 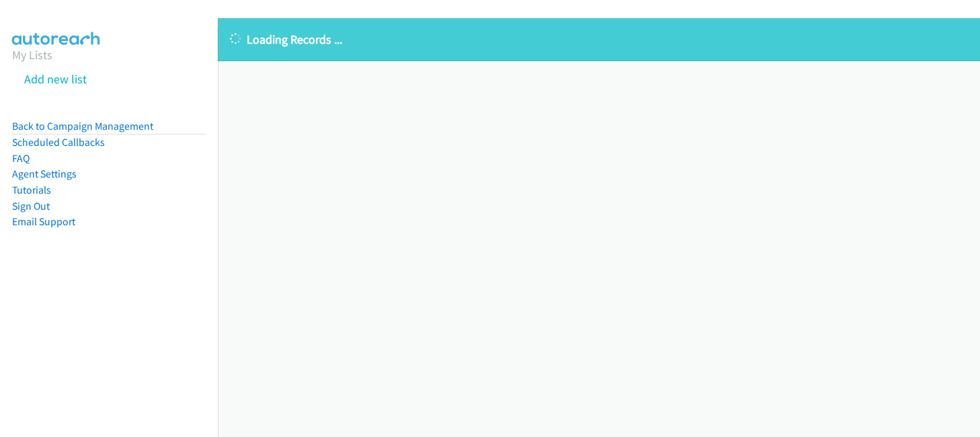 What do you see at coordinates (58, 142) in the screenshot?
I see `a: Scheduled Callbacks` at bounding box center [58, 142].